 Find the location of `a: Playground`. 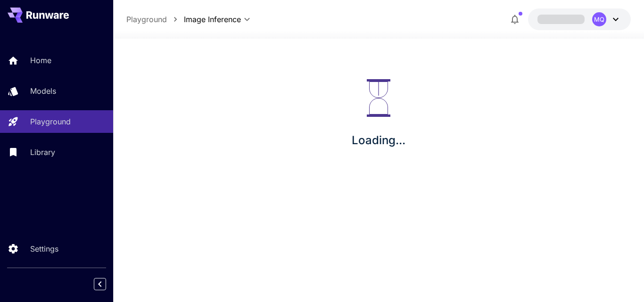

a: Playground is located at coordinates (146, 19).